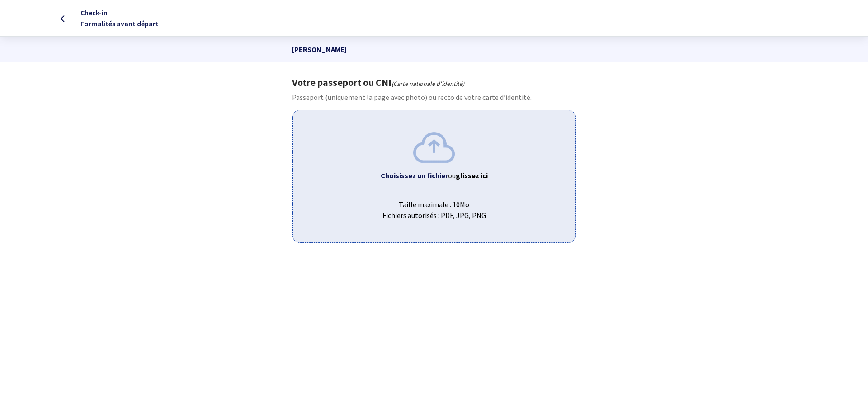 This screenshot has height=412, width=868. I want to click on h1: Votre passeport ou CNI, so click(434, 82).